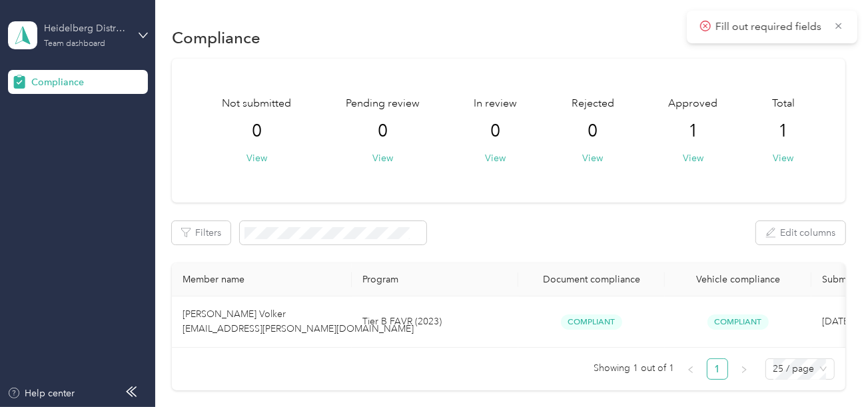  I want to click on div: Help center, so click(42, 394).